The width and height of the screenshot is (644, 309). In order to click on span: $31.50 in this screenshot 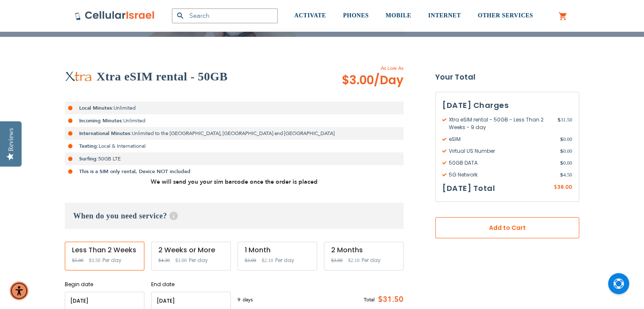, I will do `click(389, 300)`.